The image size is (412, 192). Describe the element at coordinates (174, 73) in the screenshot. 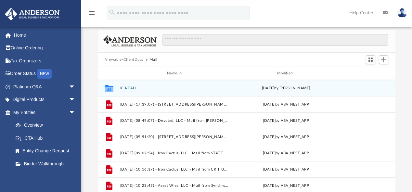

I see `div: Name` at that location.